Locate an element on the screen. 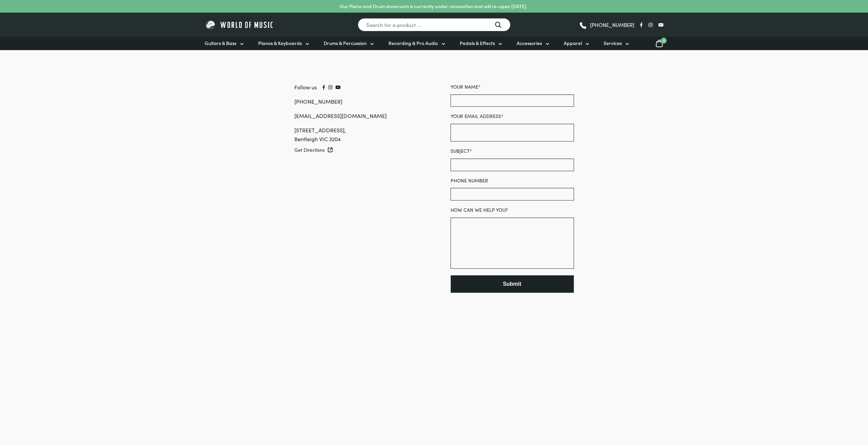 The height and width of the screenshot is (445, 868). span: Services is located at coordinates (612, 43).